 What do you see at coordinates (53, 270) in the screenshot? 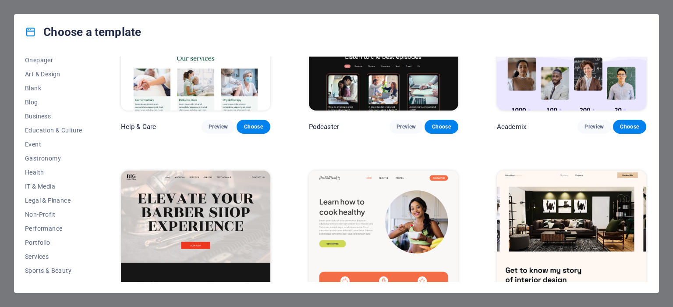
I see `button: Sports & Beauty` at bounding box center [53, 270].